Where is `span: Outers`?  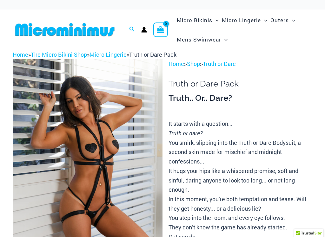
span: Outers is located at coordinates (279, 20).